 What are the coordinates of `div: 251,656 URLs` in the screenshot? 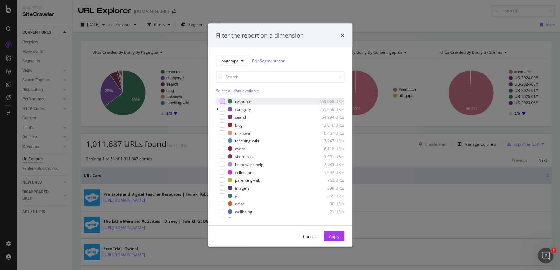 It's located at (329, 109).